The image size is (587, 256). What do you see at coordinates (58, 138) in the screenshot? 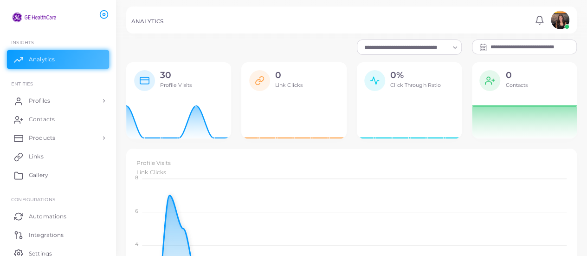
I see `a: Products` at bounding box center [58, 138].